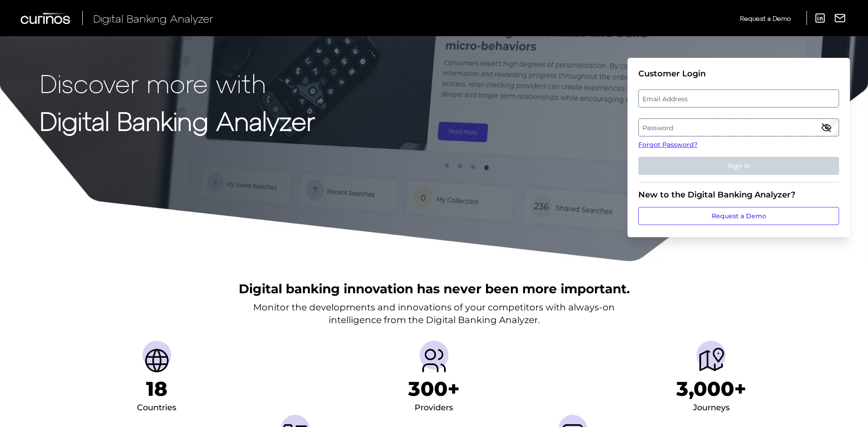 The width and height of the screenshot is (868, 427). What do you see at coordinates (434, 361) in the screenshot?
I see `img: Providers` at bounding box center [434, 361].